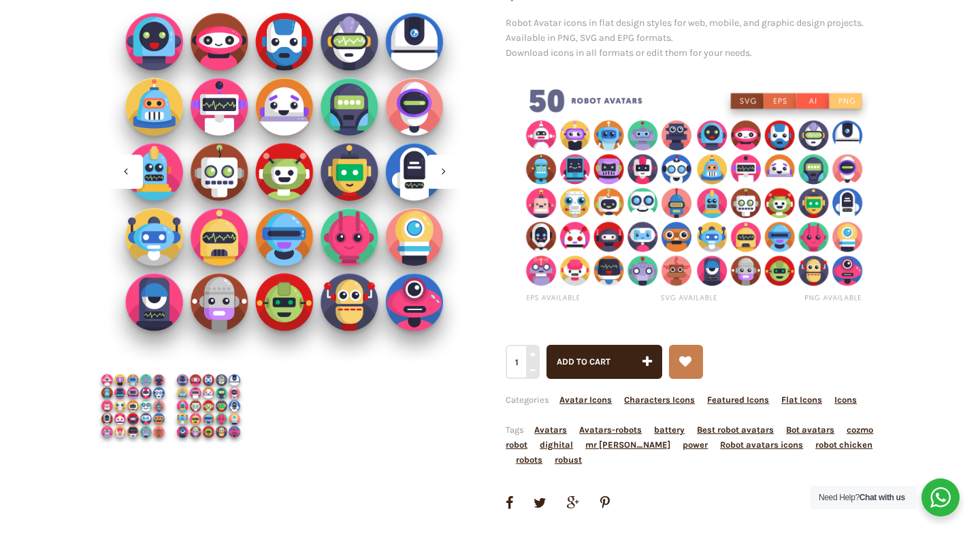  What do you see at coordinates (738, 399) in the screenshot?
I see `a: Featured Icons` at bounding box center [738, 399].